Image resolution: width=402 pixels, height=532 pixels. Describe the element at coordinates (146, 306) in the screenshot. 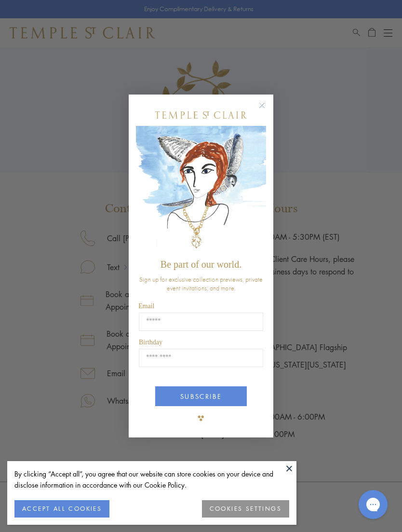

I see `span: Email` at that location.